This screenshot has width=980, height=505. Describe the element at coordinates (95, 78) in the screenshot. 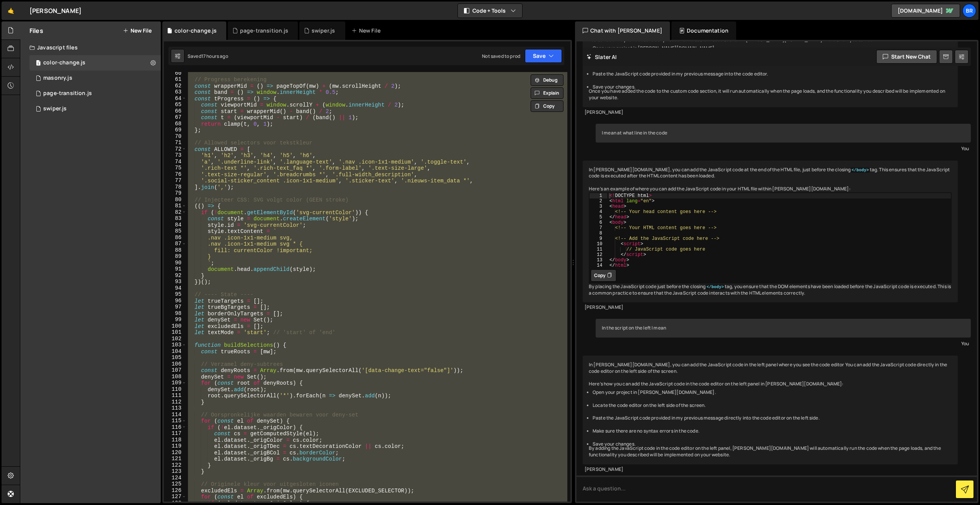

I see `div: 16297/44199.js` at that location.